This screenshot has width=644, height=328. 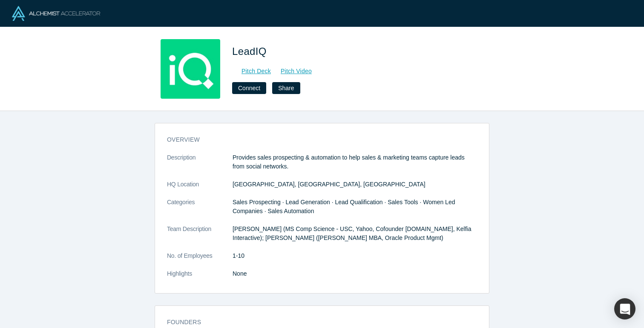 I want to click on a: Pitch Deck, so click(x=252, y=71).